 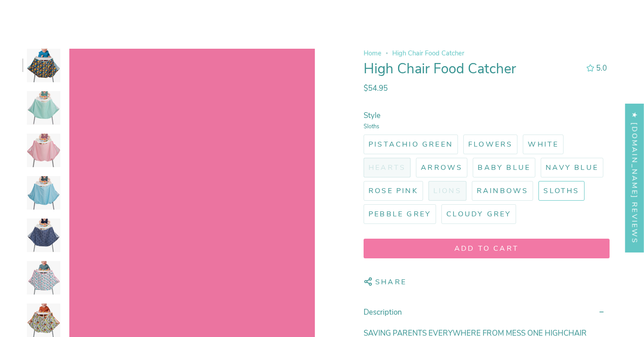 I want to click on span: Add to cart, so click(x=487, y=249).